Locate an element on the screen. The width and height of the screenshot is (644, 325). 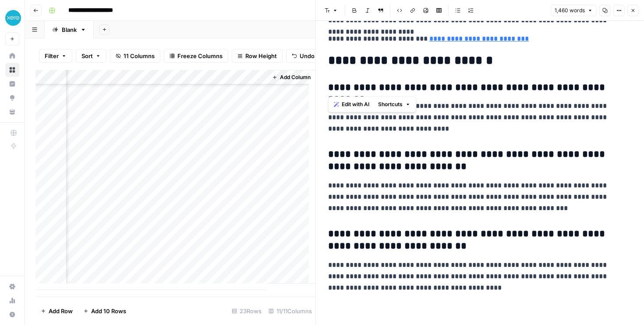
a: Settings is located at coordinates (13, 287).